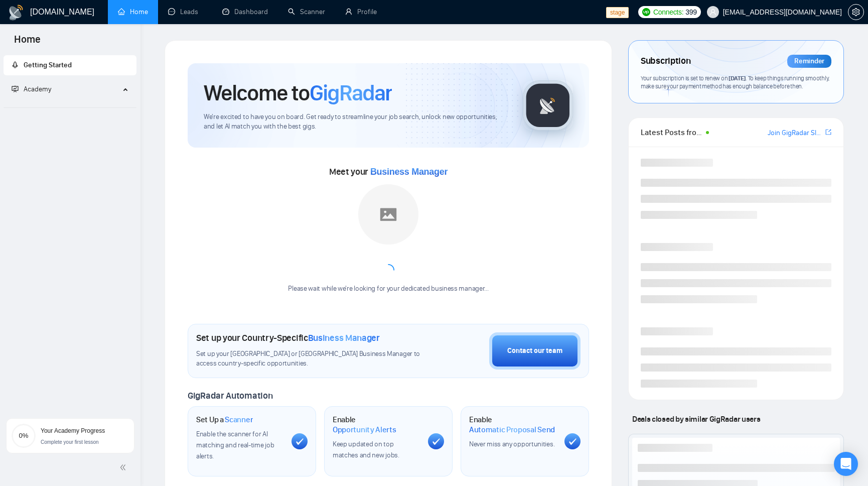  What do you see at coordinates (245, 12) in the screenshot?
I see `a: dashboardDashboard` at bounding box center [245, 12].